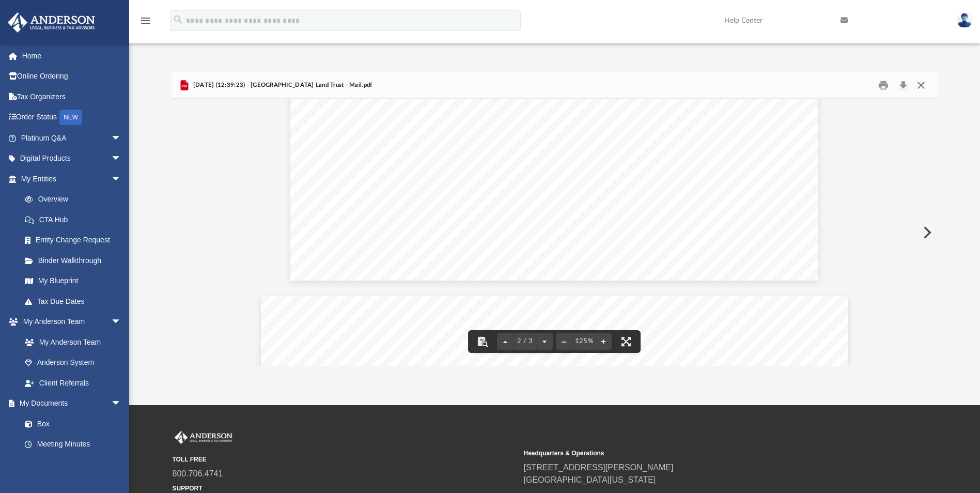  What do you see at coordinates (70, 343) in the screenshot?
I see `a: My Anderson Team` at bounding box center [70, 343].